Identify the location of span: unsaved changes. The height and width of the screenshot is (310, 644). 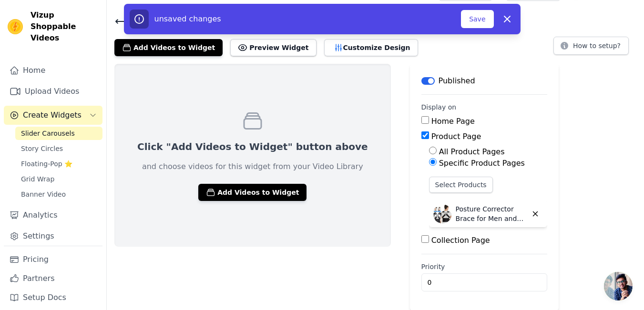
(188, 19).